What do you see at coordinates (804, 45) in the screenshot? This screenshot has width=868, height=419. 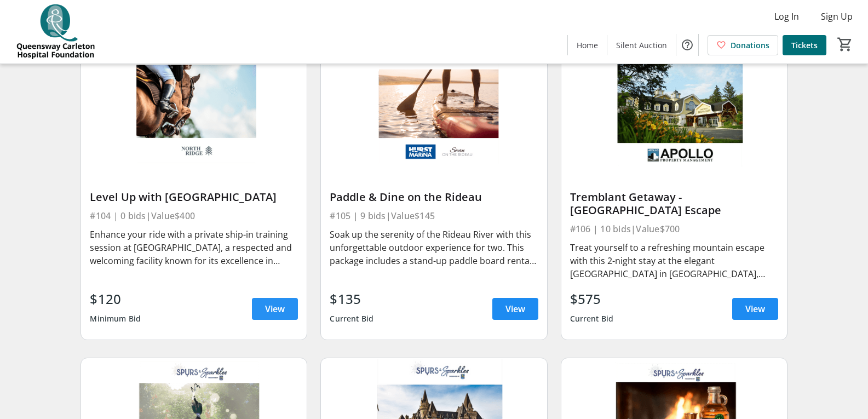 I see `span: Tickets` at bounding box center [804, 45].